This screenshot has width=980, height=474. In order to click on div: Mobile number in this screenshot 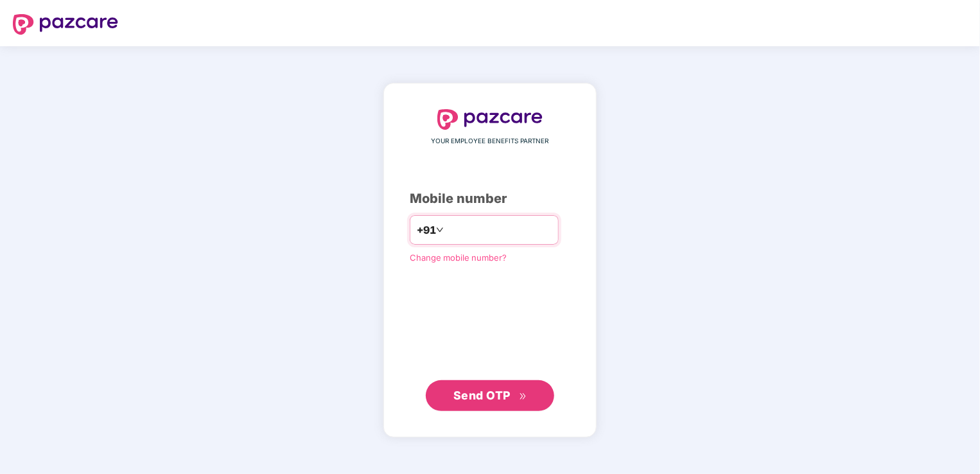, I will do `click(490, 198)`.